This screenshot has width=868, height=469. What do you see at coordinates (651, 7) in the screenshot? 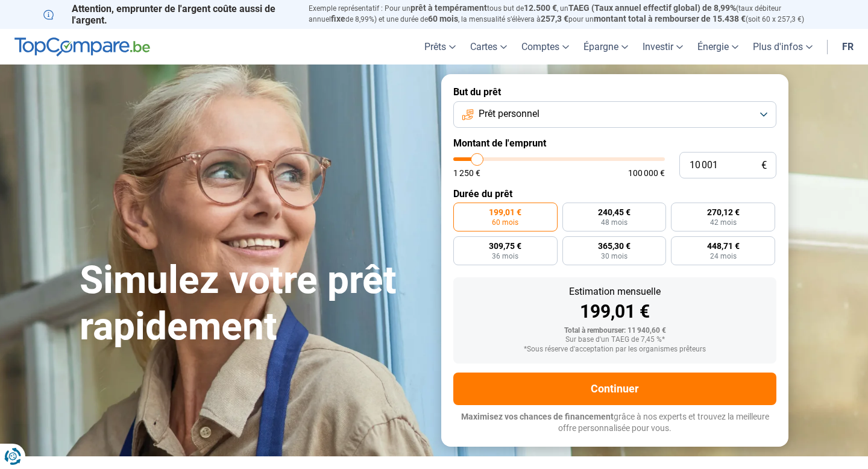
I see `span: TAEG (Taux annuel effectif global) de 8,99%` at bounding box center [651, 7].